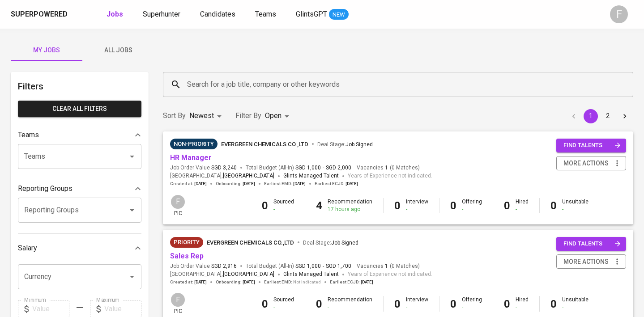  Describe the element at coordinates (80, 135) in the screenshot. I see `div: Teams` at that location.